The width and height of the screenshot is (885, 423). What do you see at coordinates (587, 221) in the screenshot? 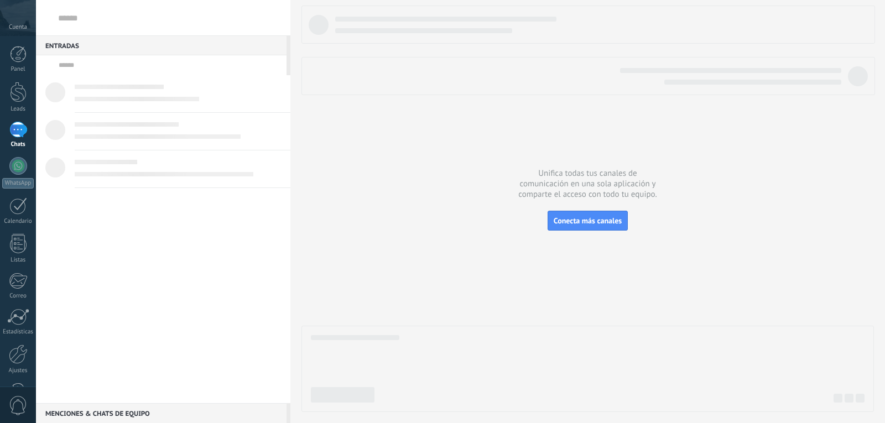
I see `span: Conecta más canales` at bounding box center [587, 221].